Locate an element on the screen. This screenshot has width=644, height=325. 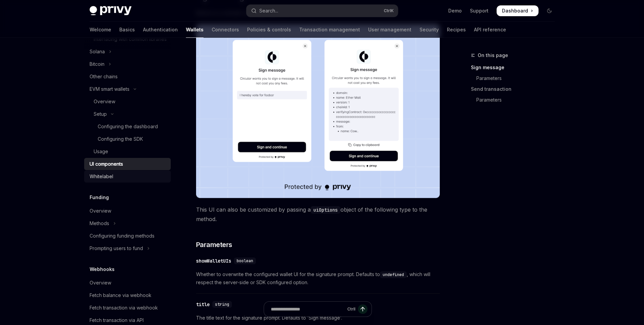
button: Toggle Setup section is located at coordinates (127, 114).